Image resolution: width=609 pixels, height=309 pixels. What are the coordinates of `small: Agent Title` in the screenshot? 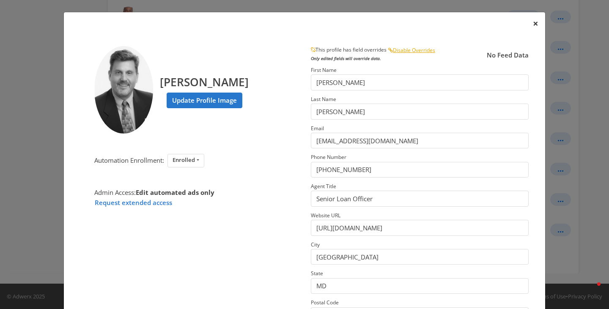 It's located at (324, 186).